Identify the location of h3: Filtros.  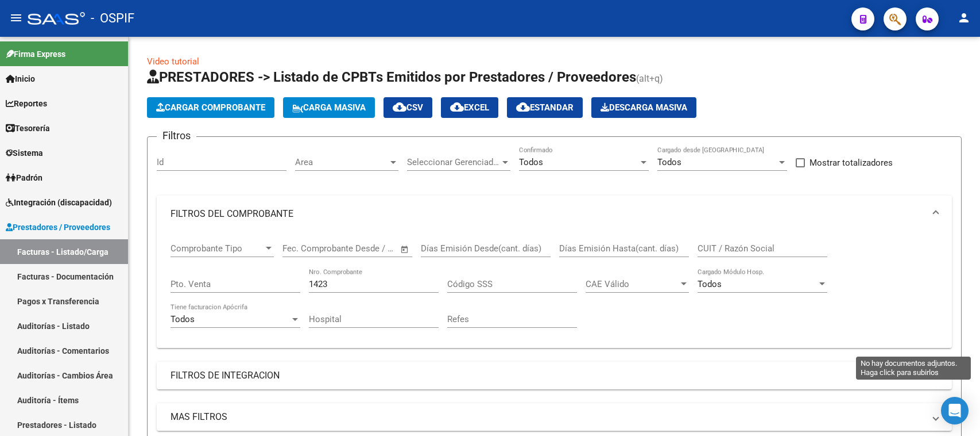
(176, 135).